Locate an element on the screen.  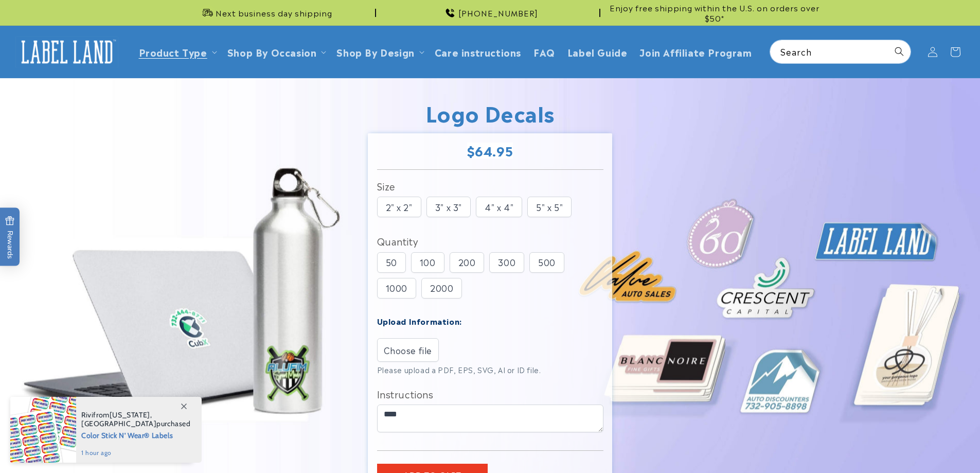
a: Join Affiliate Program is located at coordinates (695, 52).